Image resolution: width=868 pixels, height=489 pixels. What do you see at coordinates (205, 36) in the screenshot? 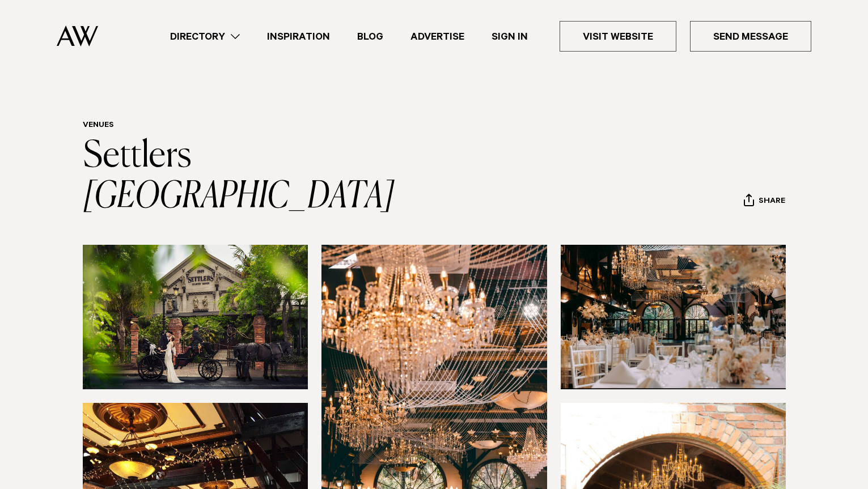
I see `a: Directory` at bounding box center [205, 36].